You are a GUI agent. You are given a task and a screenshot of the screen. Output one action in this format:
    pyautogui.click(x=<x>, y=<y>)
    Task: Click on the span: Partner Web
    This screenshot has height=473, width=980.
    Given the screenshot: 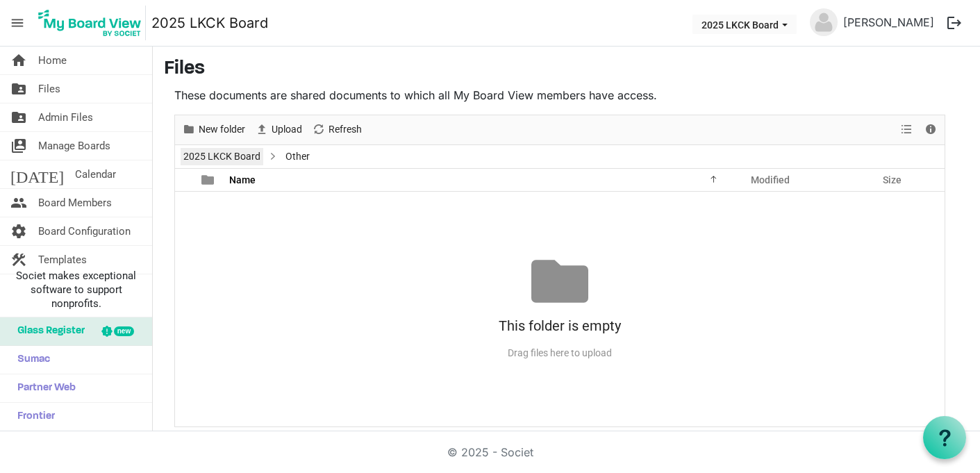 What is the action you would take?
    pyautogui.click(x=43, y=388)
    